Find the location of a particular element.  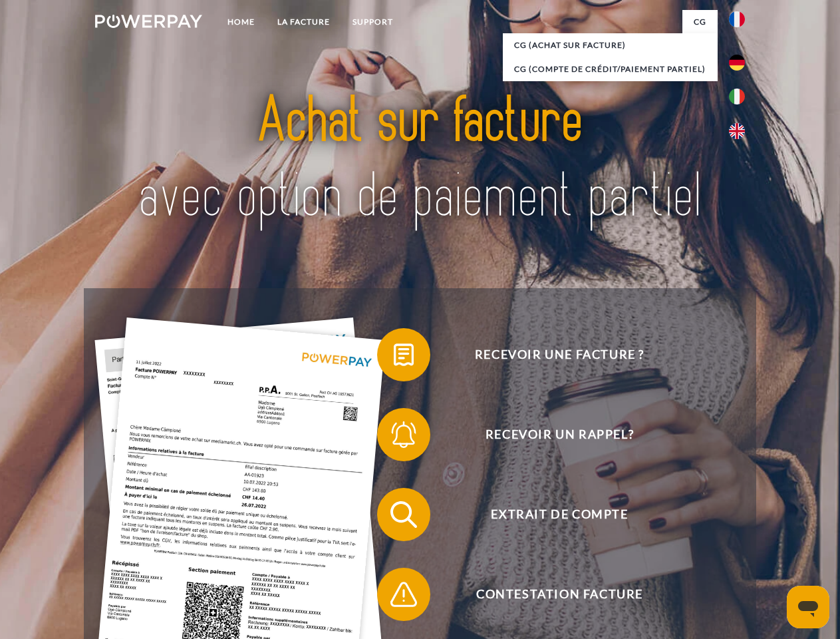

img: qb_bell.svg is located at coordinates (404, 434).